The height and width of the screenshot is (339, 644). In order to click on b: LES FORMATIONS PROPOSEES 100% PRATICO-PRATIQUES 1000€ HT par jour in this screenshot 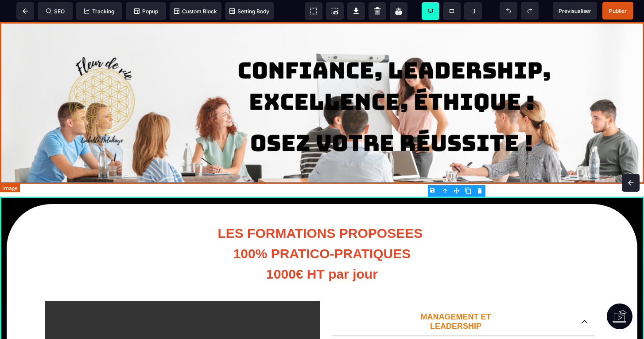, I will do `click(322, 231)`.